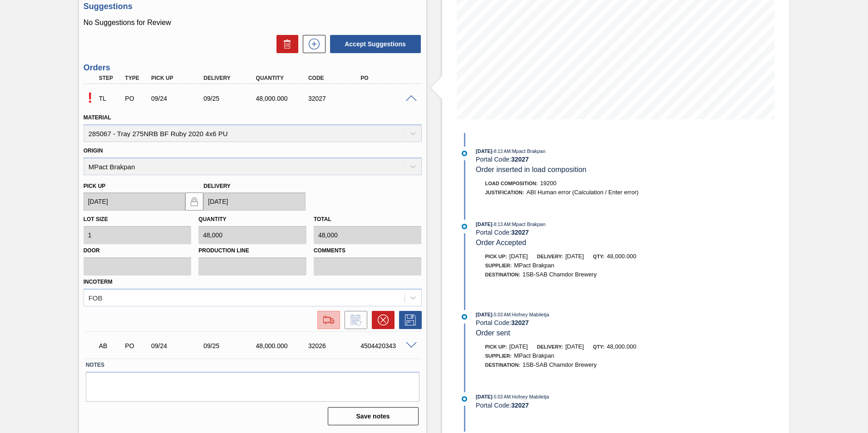  What do you see at coordinates (493, 333) in the screenshot?
I see `span: Order sent` at bounding box center [493, 333].